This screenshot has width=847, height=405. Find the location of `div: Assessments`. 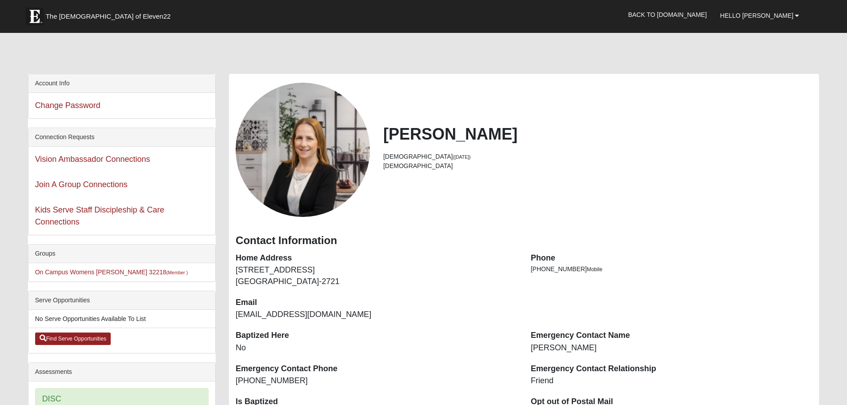

div: Assessments is located at coordinates (122, 372).